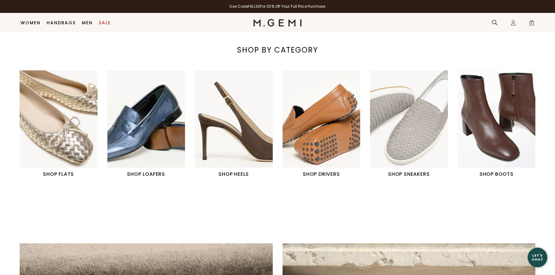  What do you see at coordinates (30, 23) in the screenshot?
I see `a: Women` at bounding box center [30, 23].